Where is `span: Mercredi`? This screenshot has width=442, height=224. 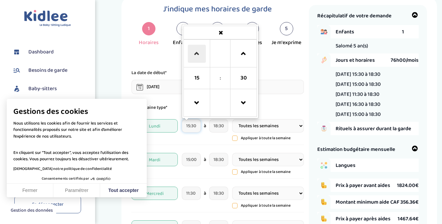
span: Mercredi is located at coordinates (154, 193).